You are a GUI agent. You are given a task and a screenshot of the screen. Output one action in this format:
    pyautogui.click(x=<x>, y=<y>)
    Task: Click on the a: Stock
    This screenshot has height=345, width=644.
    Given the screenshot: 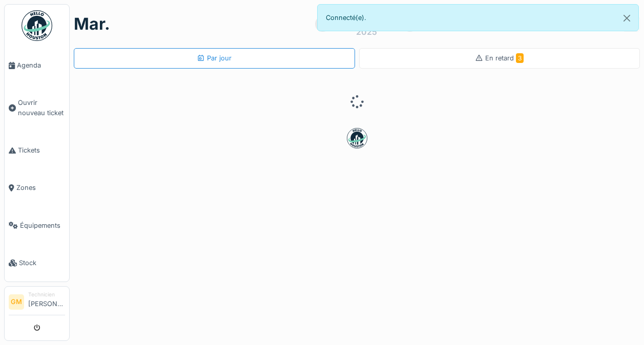 What is the action you would take?
    pyautogui.click(x=37, y=263)
    